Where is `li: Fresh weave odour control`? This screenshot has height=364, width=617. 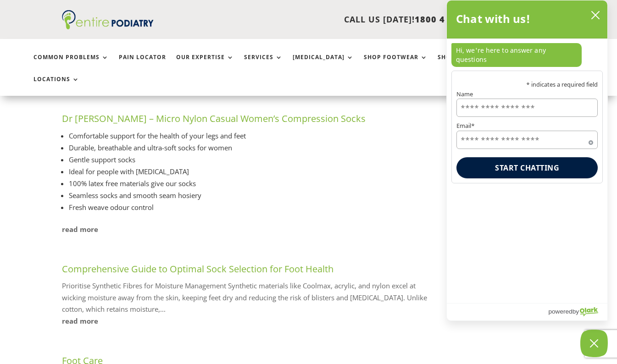
li: Fresh weave odour control is located at coordinates (251, 207).